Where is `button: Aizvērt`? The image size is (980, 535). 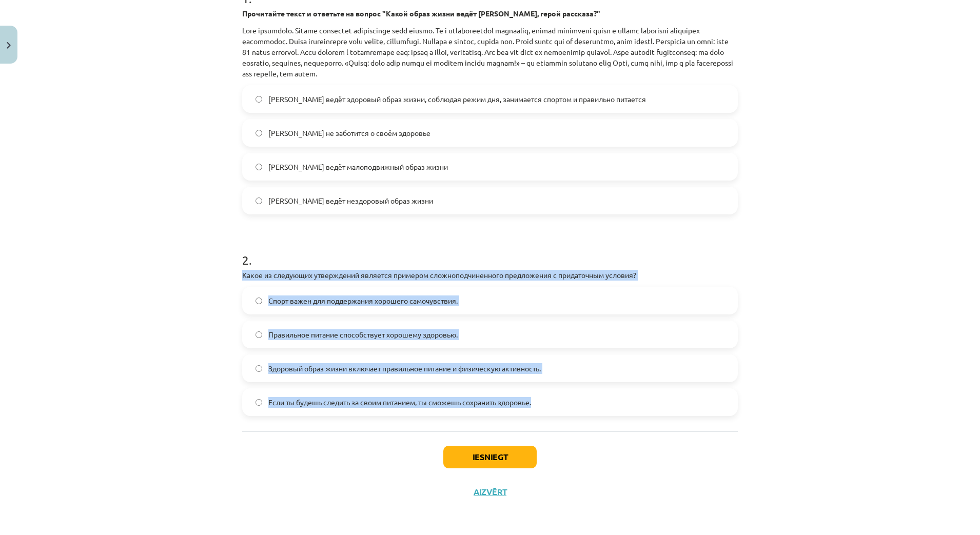
button: Aizvērt is located at coordinates (490, 492).